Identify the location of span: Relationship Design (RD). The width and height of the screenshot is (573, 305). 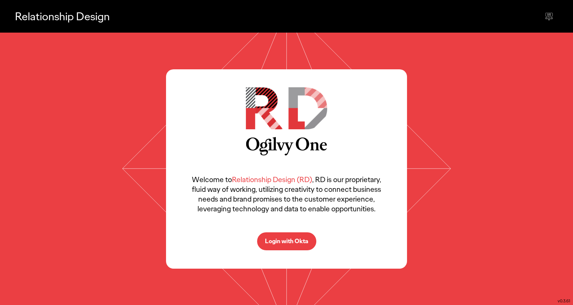
(272, 179).